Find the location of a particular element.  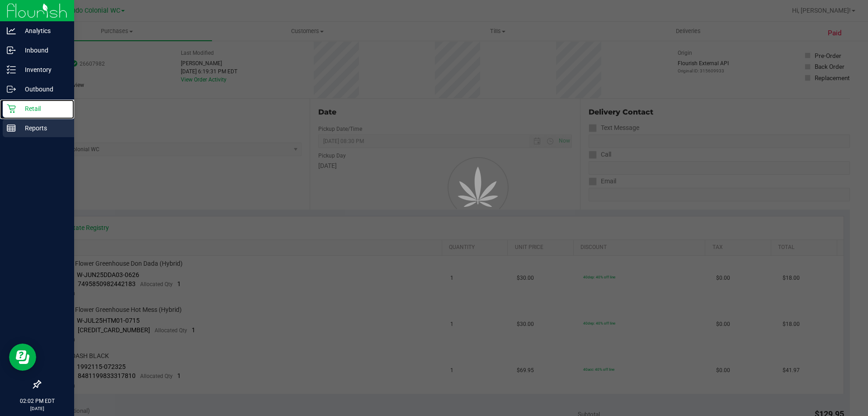

inline-svg: Inventory is located at coordinates (11, 70).